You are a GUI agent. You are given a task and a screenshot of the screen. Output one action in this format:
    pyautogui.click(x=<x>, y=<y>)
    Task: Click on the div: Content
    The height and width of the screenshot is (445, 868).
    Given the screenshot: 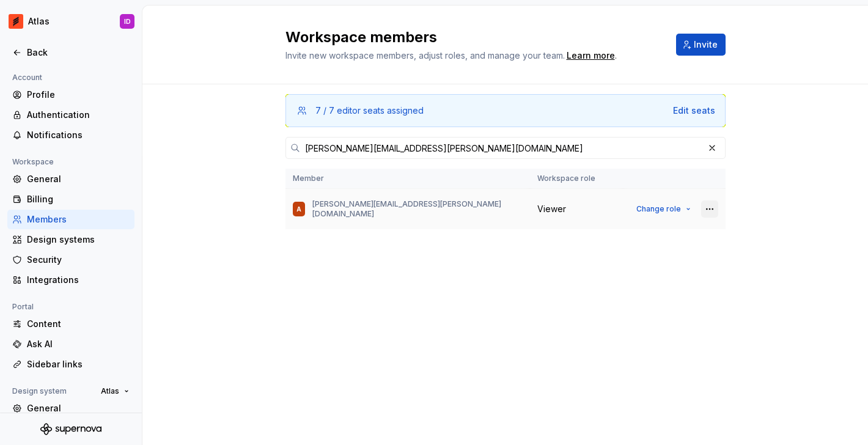 What is the action you would take?
    pyautogui.click(x=78, y=324)
    